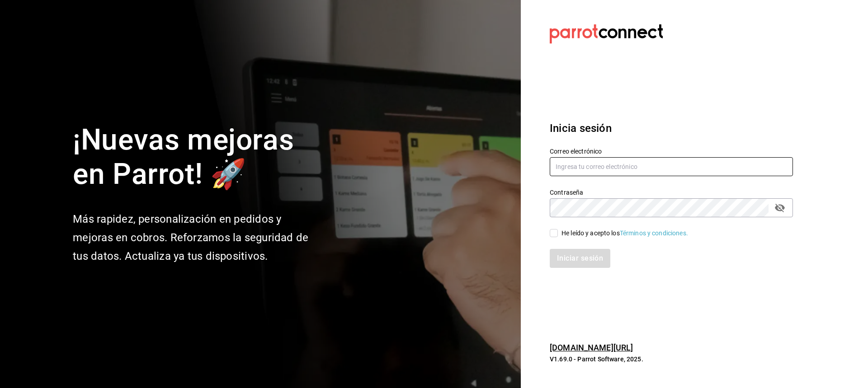 The width and height of the screenshot is (868, 388). Describe the element at coordinates (654, 233) in the screenshot. I see `a: Términos y condiciones.` at that location.